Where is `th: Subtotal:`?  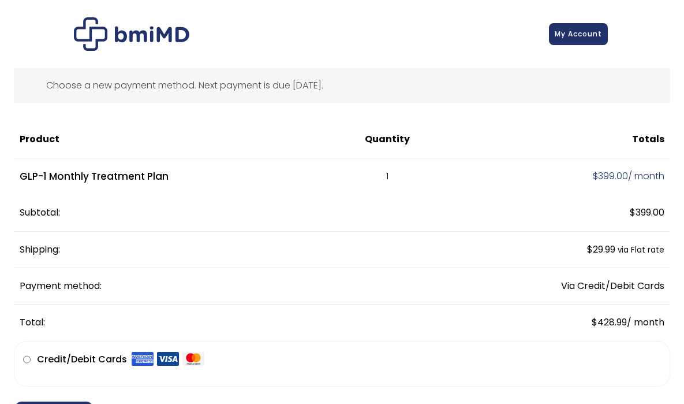 th: Subtotal: is located at coordinates (228, 212).